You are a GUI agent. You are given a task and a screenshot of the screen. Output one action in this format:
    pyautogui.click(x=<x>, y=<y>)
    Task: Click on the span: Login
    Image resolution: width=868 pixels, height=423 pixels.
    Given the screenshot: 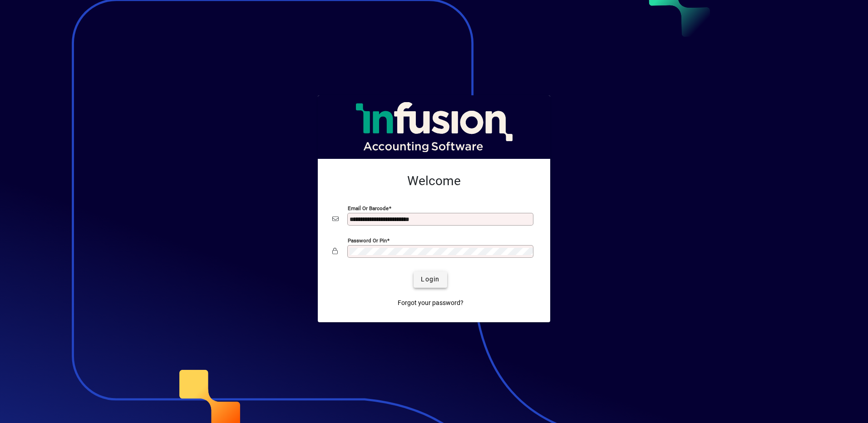 What is the action you would take?
    pyautogui.click(x=430, y=280)
    